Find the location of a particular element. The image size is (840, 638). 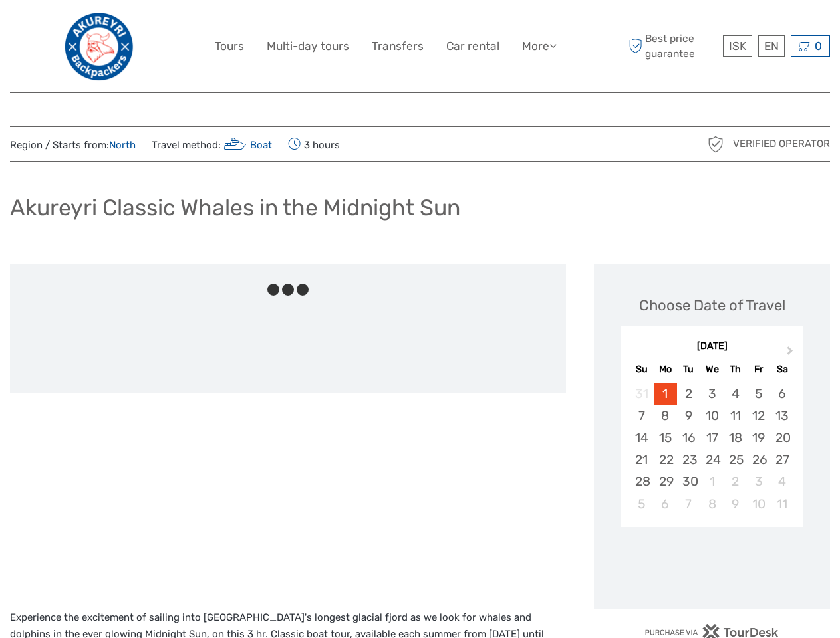

div: Choose Thursday, July 9th, 2026 is located at coordinates (735, 504).